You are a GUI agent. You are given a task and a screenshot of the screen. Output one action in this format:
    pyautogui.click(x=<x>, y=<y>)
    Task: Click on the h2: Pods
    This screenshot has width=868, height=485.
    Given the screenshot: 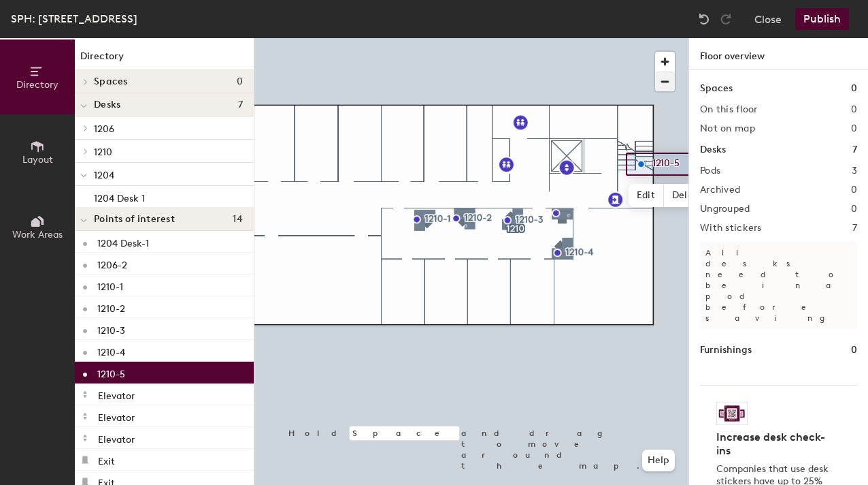 What is the action you would take?
    pyautogui.click(x=710, y=171)
    